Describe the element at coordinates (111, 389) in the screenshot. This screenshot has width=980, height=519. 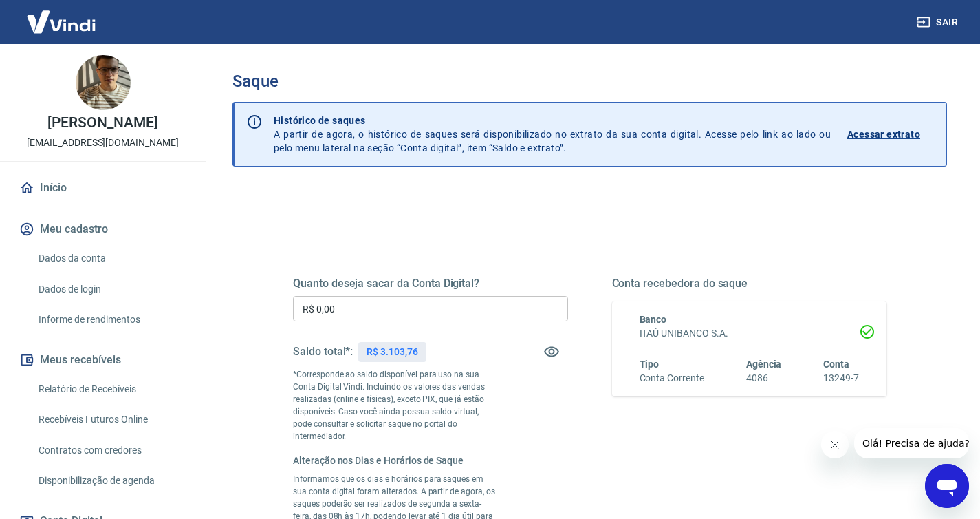
I see `a: Relatório de Recebíveis` at that location.